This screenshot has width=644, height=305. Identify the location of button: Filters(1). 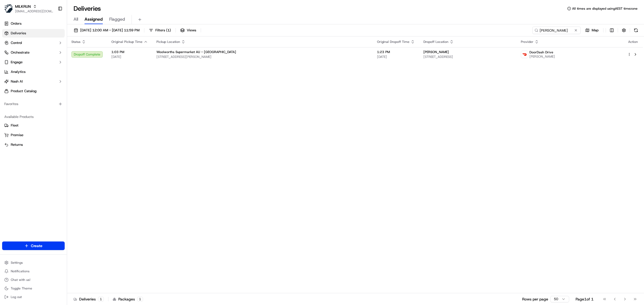
(160, 30).